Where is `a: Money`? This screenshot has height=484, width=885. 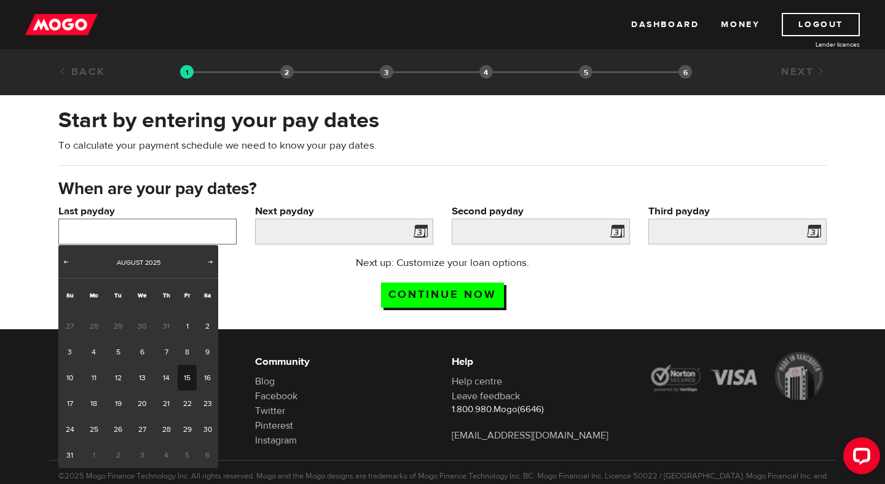 a: Money is located at coordinates (740, 25).